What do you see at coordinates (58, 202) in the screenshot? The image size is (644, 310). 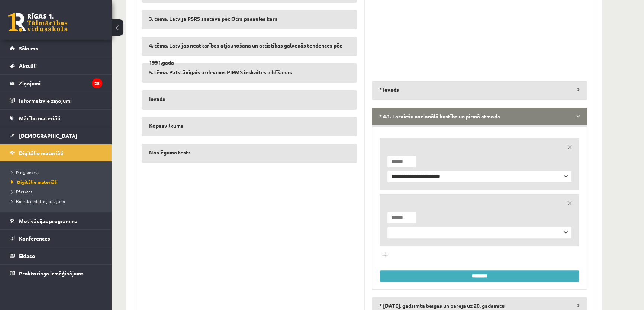 I see `a: Biežāk uzdotie jautājumi` at bounding box center [58, 202].